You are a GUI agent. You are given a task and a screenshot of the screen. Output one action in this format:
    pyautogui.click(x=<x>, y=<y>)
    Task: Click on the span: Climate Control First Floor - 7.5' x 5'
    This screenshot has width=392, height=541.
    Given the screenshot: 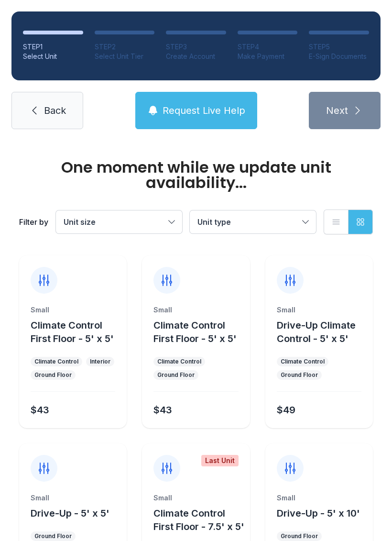 What is the action you would take?
    pyautogui.click(x=199, y=520)
    